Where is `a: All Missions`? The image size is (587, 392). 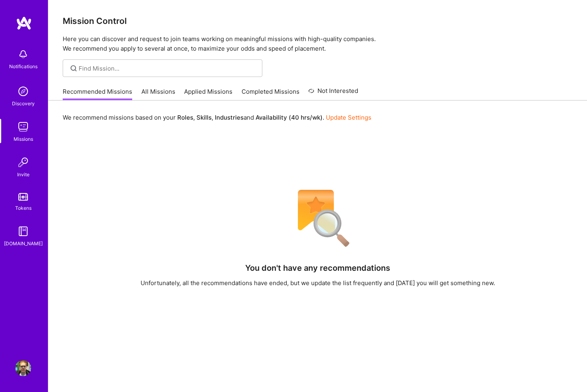 a: All Missions is located at coordinates (158, 94).